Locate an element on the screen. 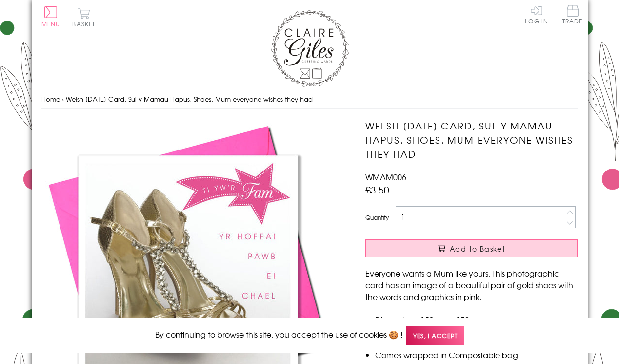 The width and height of the screenshot is (619, 364). button: Menu is located at coordinates (51, 17).